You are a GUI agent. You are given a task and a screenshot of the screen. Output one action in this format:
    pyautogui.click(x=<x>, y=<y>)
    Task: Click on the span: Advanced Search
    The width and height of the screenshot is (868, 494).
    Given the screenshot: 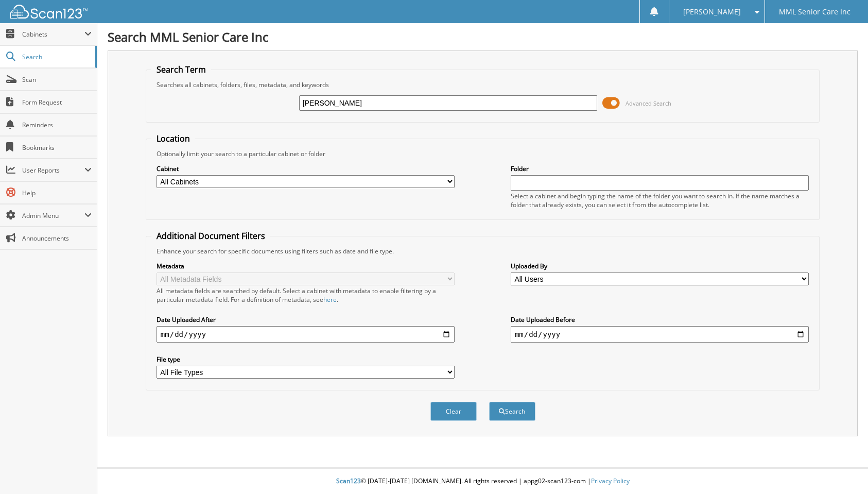 What is the action you would take?
    pyautogui.click(x=648, y=103)
    